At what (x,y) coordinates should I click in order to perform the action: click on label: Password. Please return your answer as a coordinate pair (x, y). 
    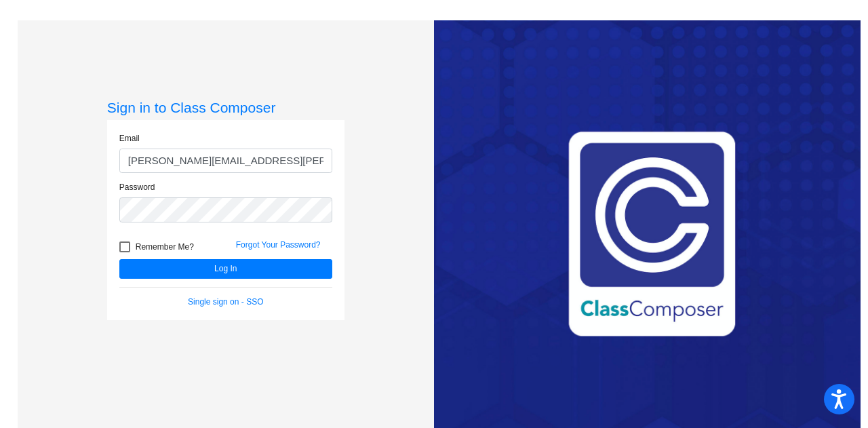
    Looking at the image, I should click on (137, 187).